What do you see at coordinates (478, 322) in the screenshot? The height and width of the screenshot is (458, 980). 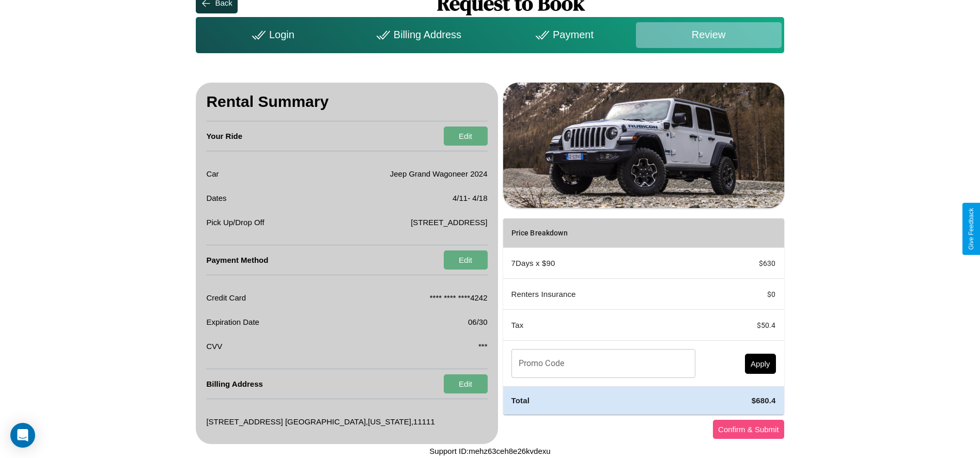 I see `p: 06/30` at bounding box center [478, 322].